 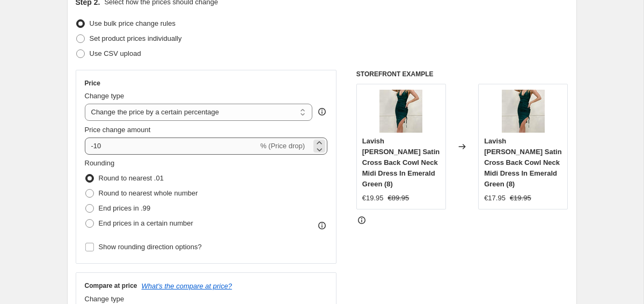 I want to click on span: End prices in .99, so click(x=125, y=208).